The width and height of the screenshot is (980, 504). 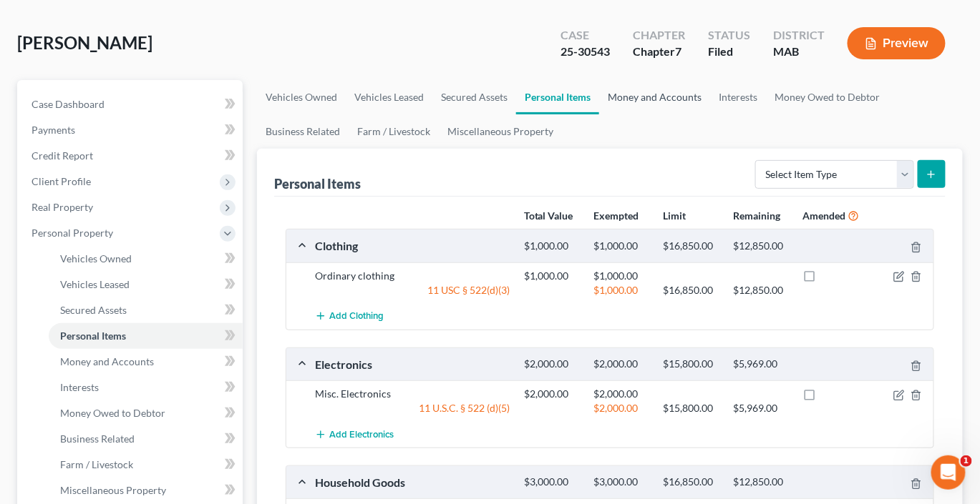 What do you see at coordinates (412, 394) in the screenshot?
I see `div: Misc. Electronics` at bounding box center [412, 394].